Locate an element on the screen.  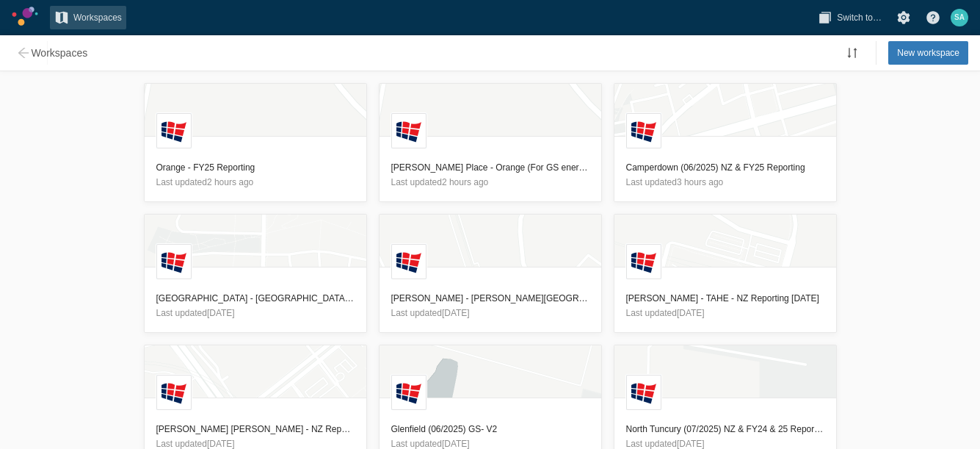
button: Switch to… is located at coordinates (849, 17).